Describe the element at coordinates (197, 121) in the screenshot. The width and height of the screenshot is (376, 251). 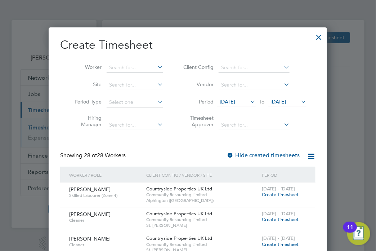
I see `label: Timesheet Approver` at that location.